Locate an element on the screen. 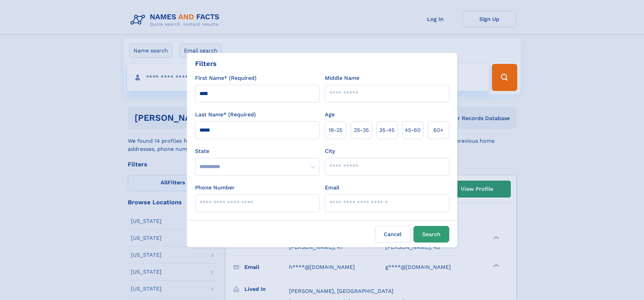  span: 45‑60 is located at coordinates (412, 130).